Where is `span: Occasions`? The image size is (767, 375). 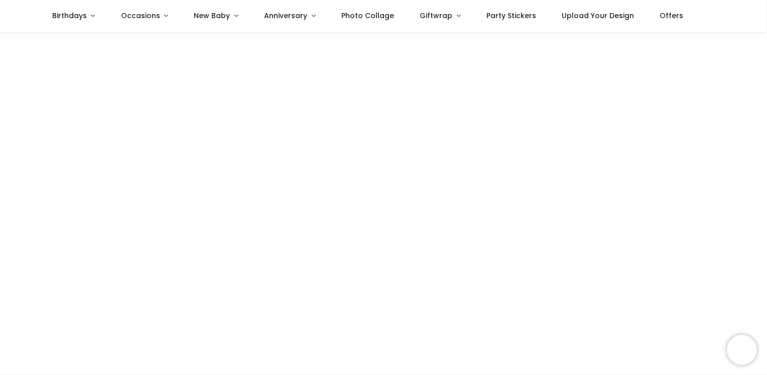 span: Occasions is located at coordinates (141, 16).